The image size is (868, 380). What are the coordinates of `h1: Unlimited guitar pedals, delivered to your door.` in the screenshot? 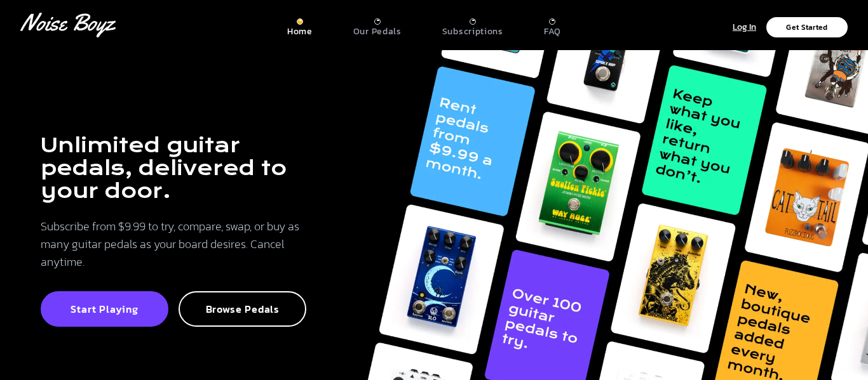 It's located at (173, 168).